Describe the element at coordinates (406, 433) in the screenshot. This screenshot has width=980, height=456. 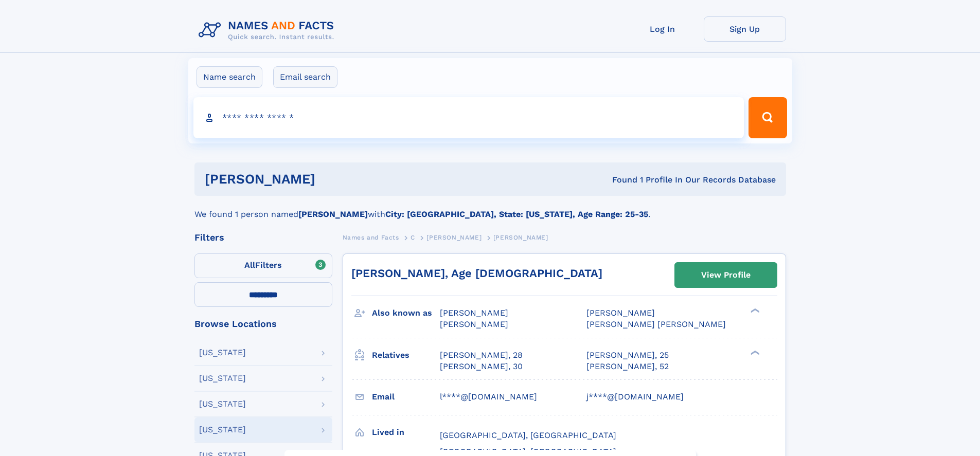
I see `h3: Lived in` at that location.